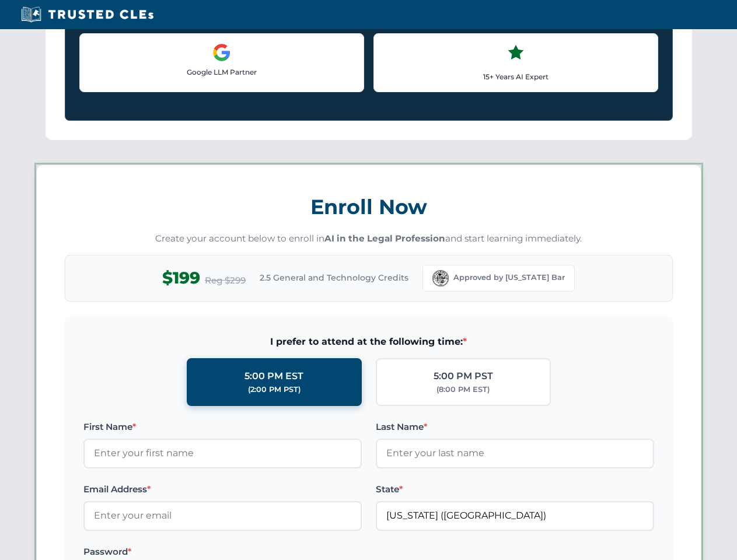 The width and height of the screenshot is (737, 560). What do you see at coordinates (463, 376) in the screenshot?
I see `div: 5:00 PM PST` at bounding box center [463, 376].